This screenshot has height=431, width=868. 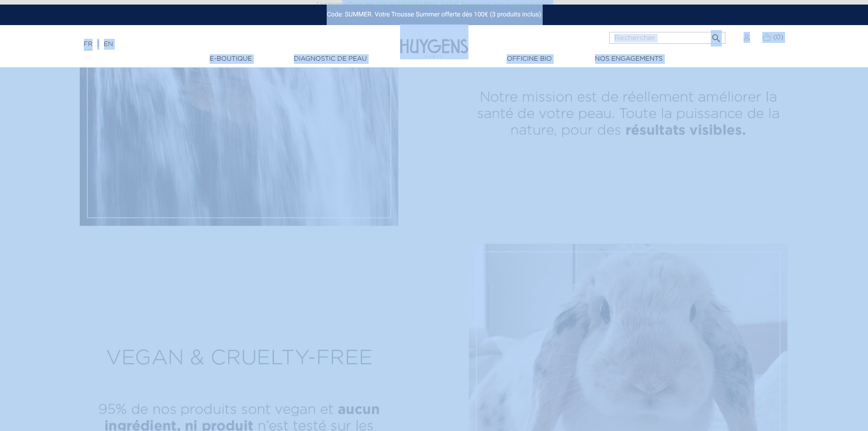 What do you see at coordinates (108, 44) in the screenshot?
I see `a: EN` at bounding box center [108, 44].